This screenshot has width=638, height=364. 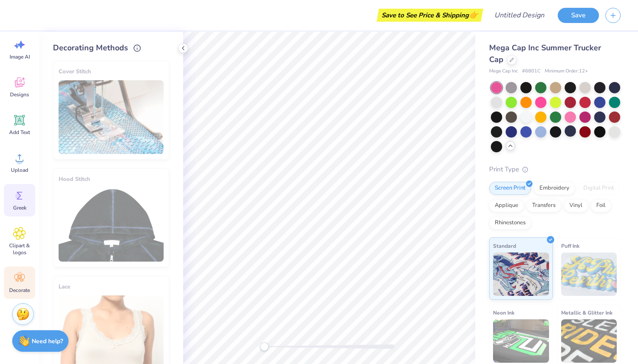 What do you see at coordinates (19, 132) in the screenshot?
I see `span: Add Text` at bounding box center [19, 132].